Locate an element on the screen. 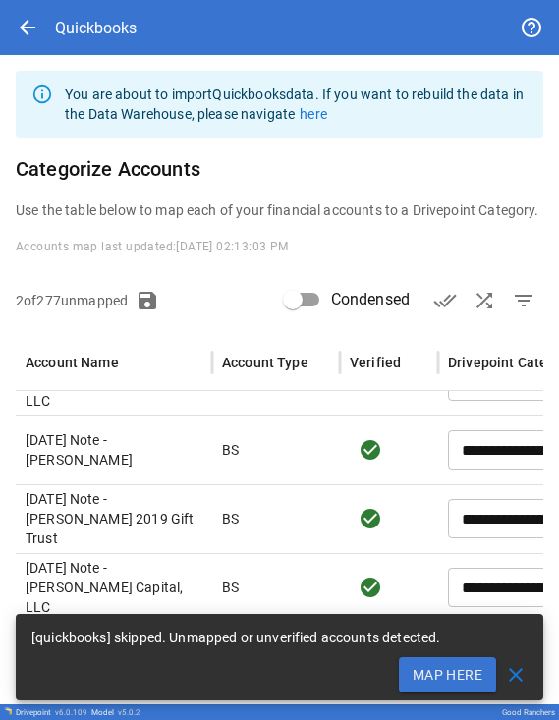  div: Drivepoint is located at coordinates (51, 712).